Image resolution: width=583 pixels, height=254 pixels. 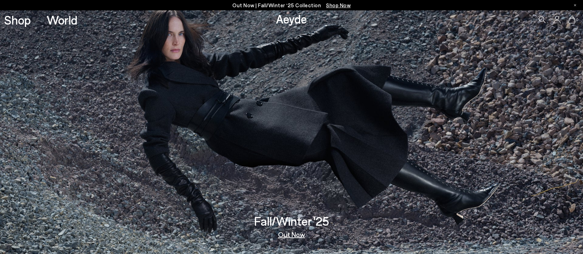 What do you see at coordinates (577, 20) in the screenshot?
I see `span: 0` at bounding box center [577, 20].